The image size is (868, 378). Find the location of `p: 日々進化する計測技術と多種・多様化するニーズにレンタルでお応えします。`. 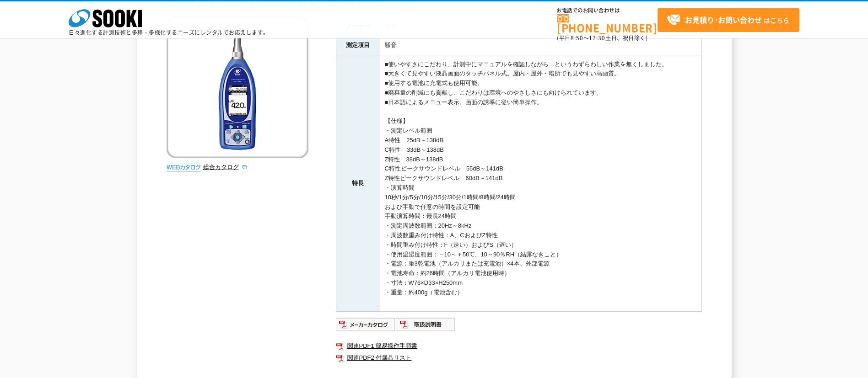

p: 日々進化する計測技術と多種・多様化するニーズにレンタルでお応えします。 is located at coordinates (169, 33).